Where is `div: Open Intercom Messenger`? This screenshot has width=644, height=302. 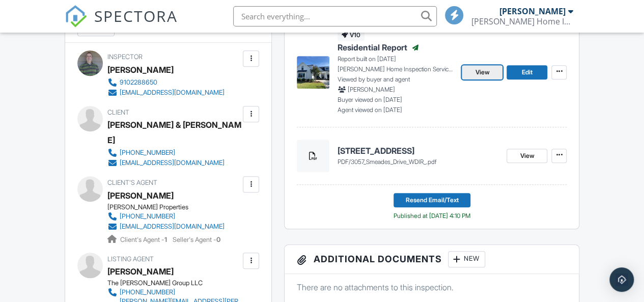 div: Open Intercom Messenger is located at coordinates (622, 280).